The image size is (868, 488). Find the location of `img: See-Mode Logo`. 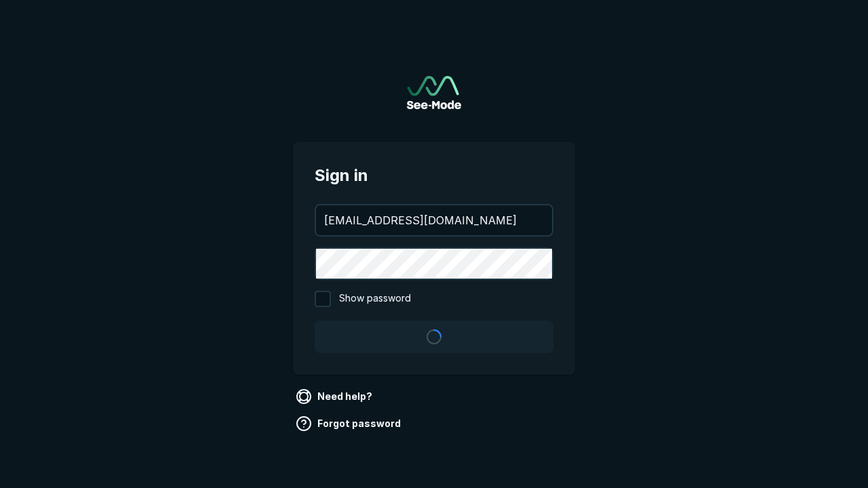

img: See-Mode Logo is located at coordinates (434, 92).